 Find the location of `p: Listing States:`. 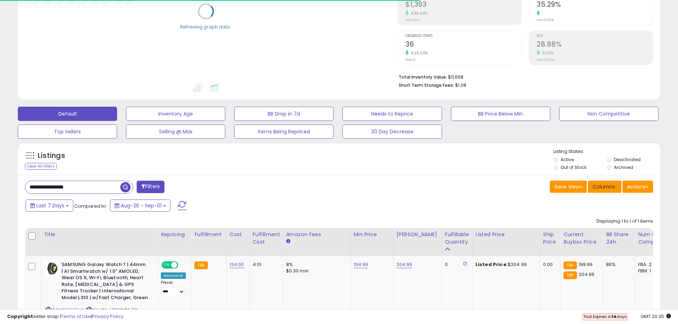

p: Listing States: is located at coordinates (607, 152).